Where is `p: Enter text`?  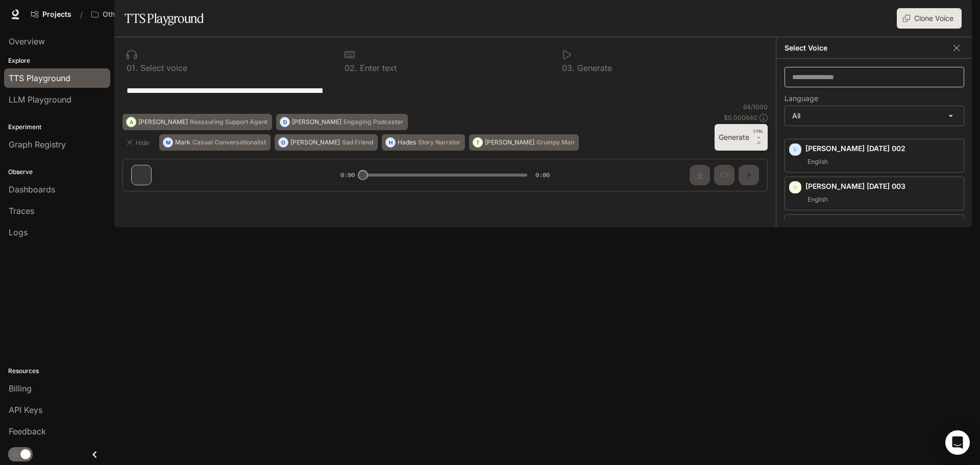 p: Enter text is located at coordinates (376, 68).